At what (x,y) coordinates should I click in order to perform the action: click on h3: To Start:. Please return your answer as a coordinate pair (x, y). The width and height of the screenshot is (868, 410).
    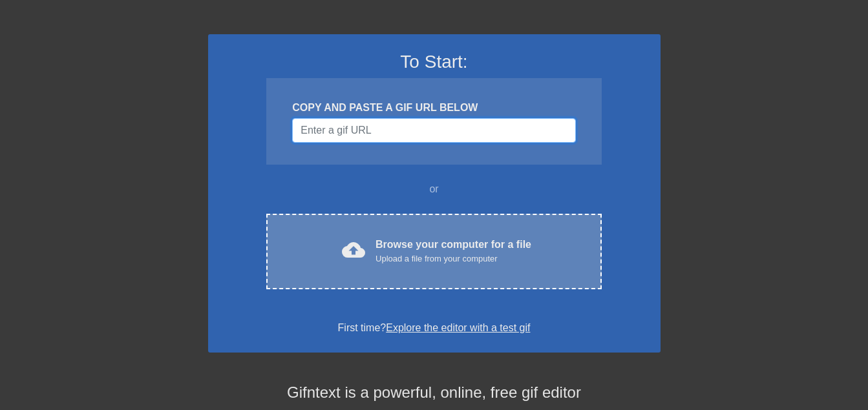
    Looking at the image, I should click on (434, 62).